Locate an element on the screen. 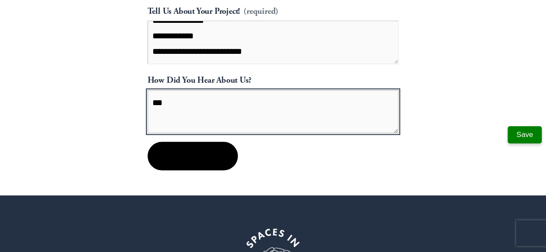  button: SubmitSubmit is located at coordinates (192, 156).